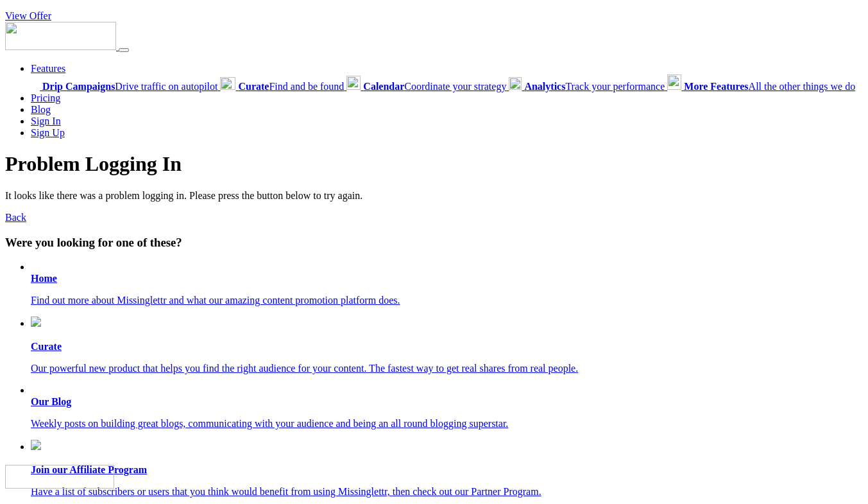 The height and width of the screenshot is (504, 868). I want to click on a: CurateFind and be found, so click(283, 86).